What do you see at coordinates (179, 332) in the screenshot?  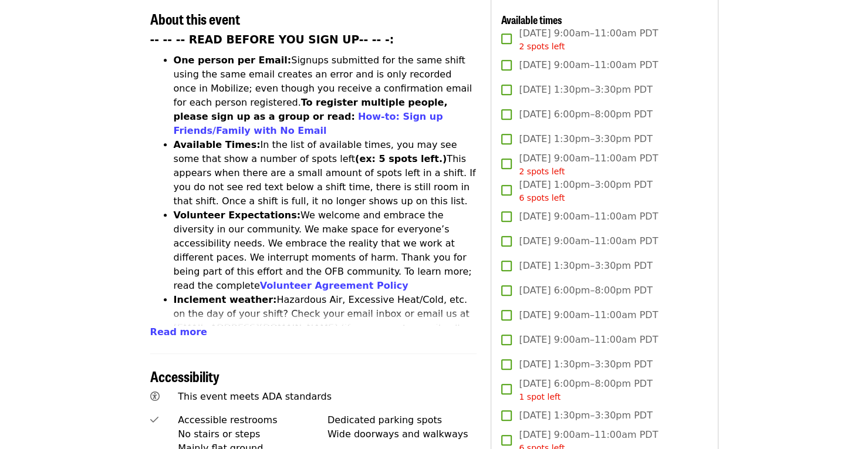 I see `button: Read more` at bounding box center [179, 332].